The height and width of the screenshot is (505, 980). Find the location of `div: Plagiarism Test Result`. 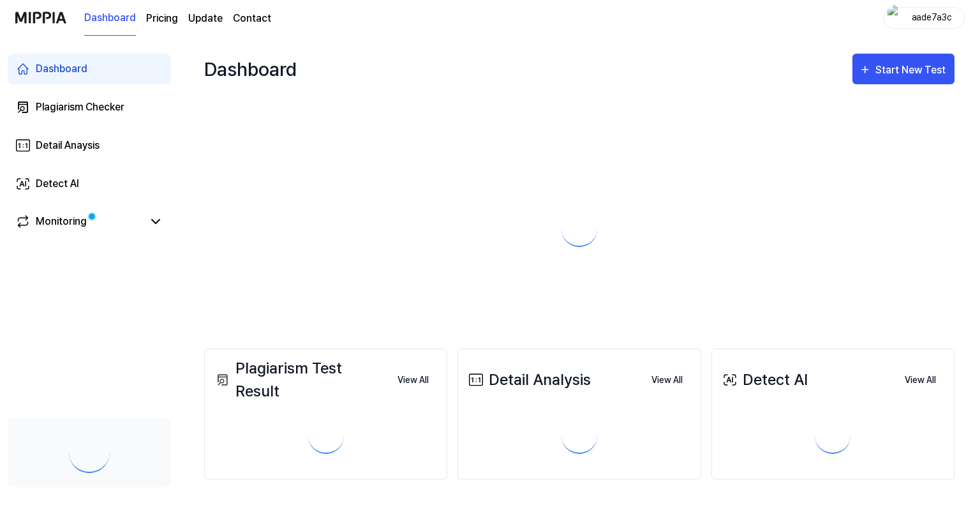

div: Plagiarism Test Result is located at coordinates (300, 380).